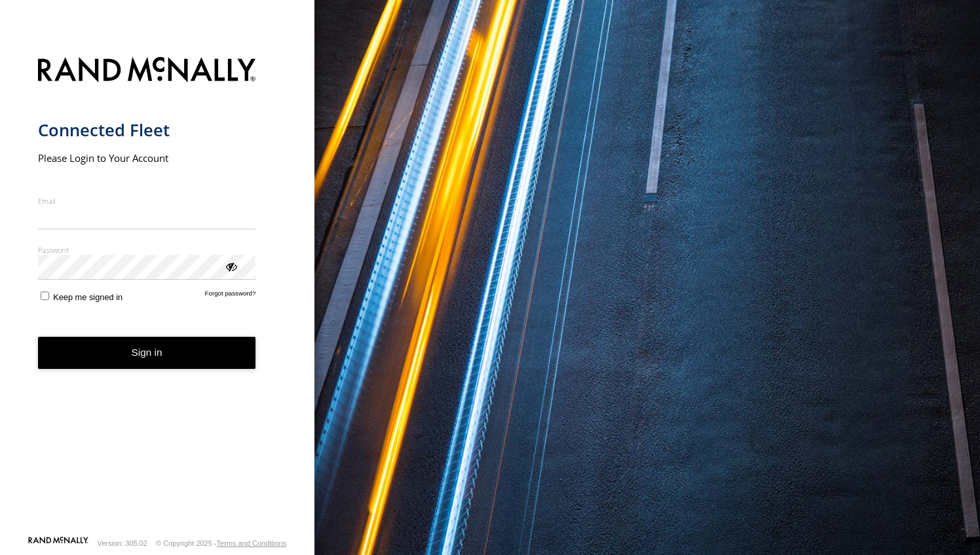 The image size is (980, 555). Describe the element at coordinates (158, 292) in the screenshot. I see `form: main` at that location.